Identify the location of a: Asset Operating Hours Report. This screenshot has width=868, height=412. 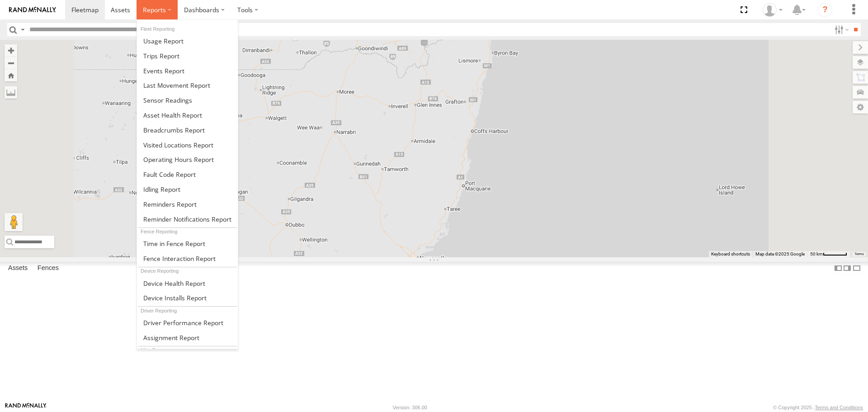
(187, 160).